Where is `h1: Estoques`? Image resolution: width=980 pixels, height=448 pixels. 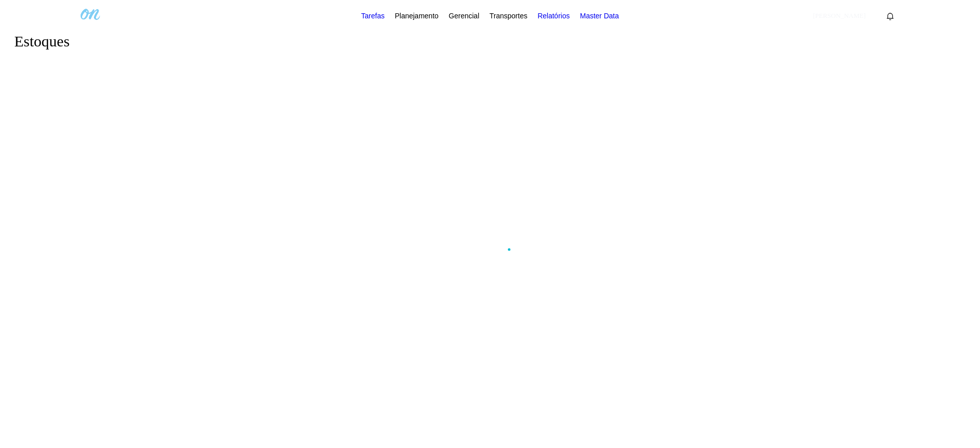
h1: Estoques is located at coordinates (105, 41).